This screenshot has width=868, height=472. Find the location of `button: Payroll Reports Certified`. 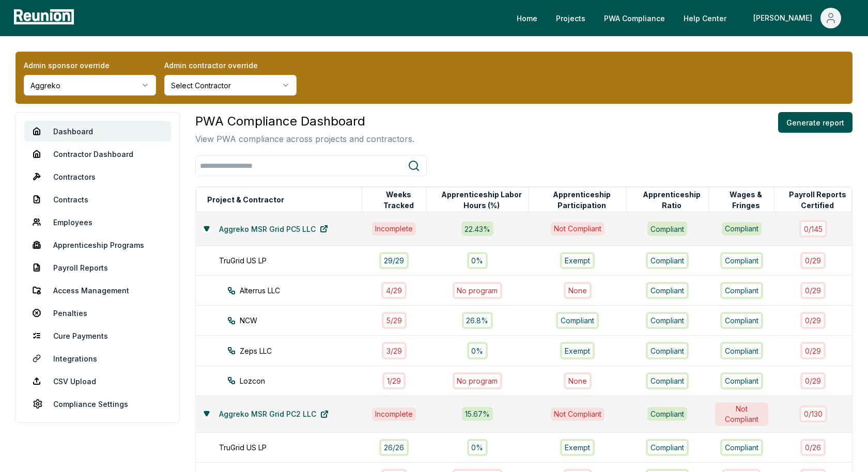

button: Payroll Reports Certified is located at coordinates (816, 200).